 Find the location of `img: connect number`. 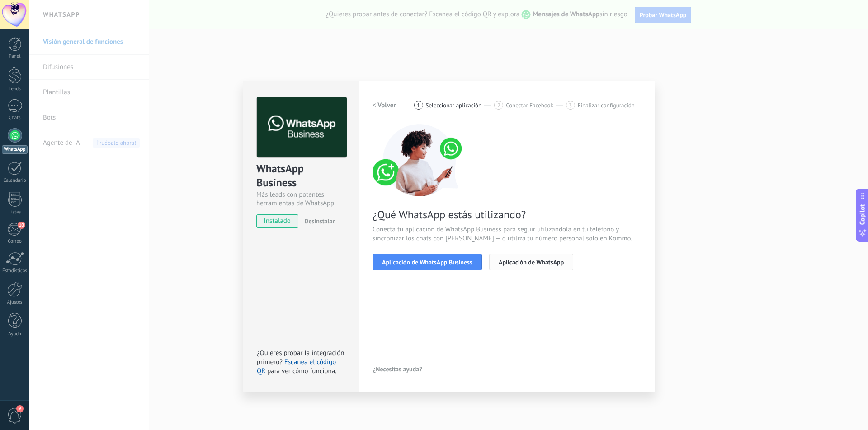

img: connect number is located at coordinates (420, 161).